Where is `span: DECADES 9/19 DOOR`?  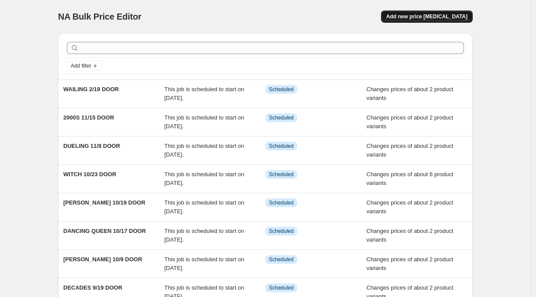
span: DECADES 9/19 DOOR is located at coordinates (93, 288).